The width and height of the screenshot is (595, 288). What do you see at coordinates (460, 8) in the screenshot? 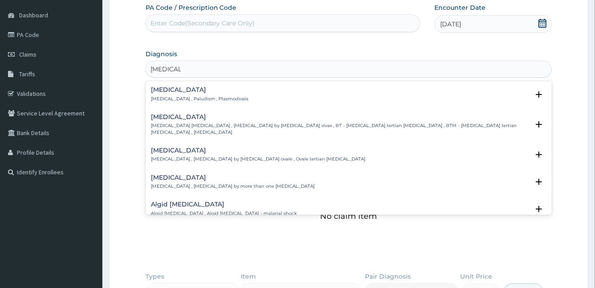
I see `label: Encounter Date` at bounding box center [460, 8].